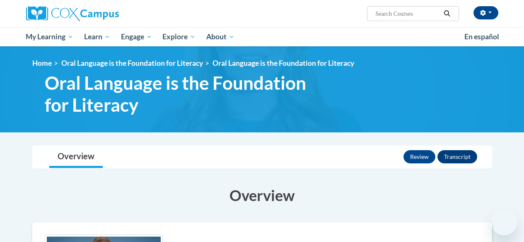  What do you see at coordinates (101, 14) in the screenshot?
I see `a: Cox Campus` at bounding box center [101, 14].